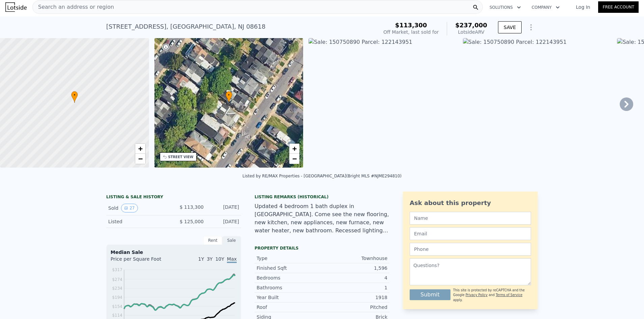 The image size is (644, 319). What do you see at coordinates (355, 258) in the screenshot?
I see `div: Townhouse` at bounding box center [355, 258].